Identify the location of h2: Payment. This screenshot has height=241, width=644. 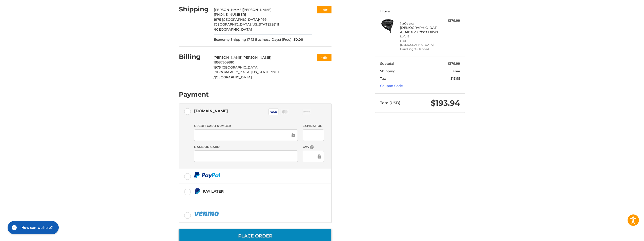
(194, 94).